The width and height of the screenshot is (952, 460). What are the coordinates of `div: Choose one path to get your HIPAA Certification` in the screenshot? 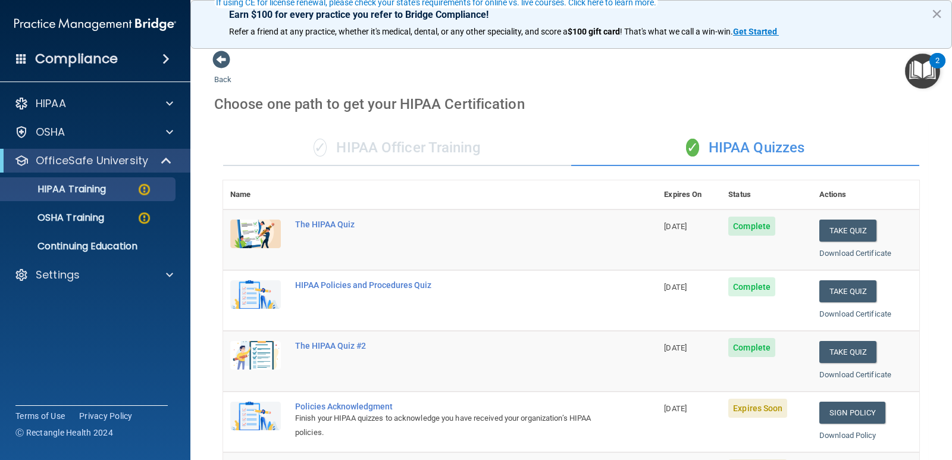 It's located at (571, 104).